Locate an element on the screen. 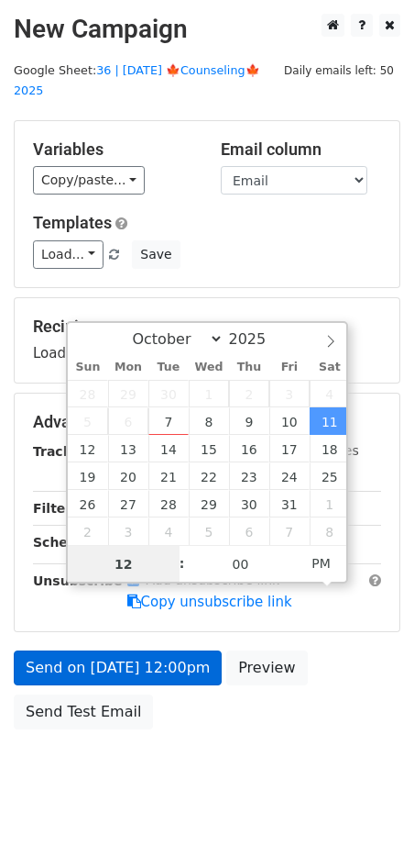 This screenshot has height=868, width=414. h5: Recipients is located at coordinates (207, 327).